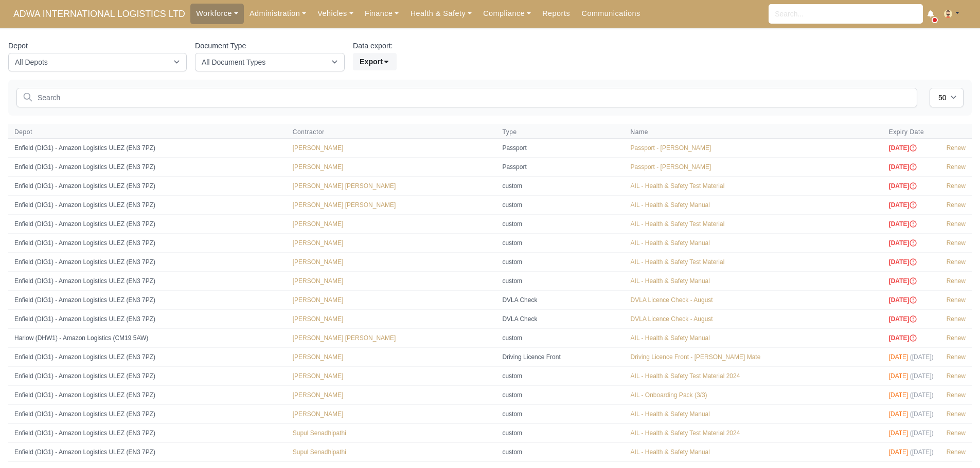  I want to click on span: Depot, so click(147, 132).